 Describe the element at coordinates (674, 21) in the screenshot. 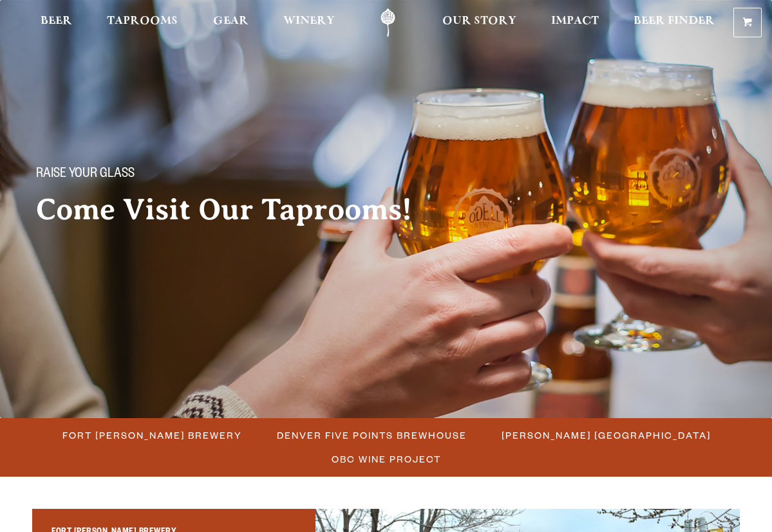

I see `span: Beer Finder` at that location.